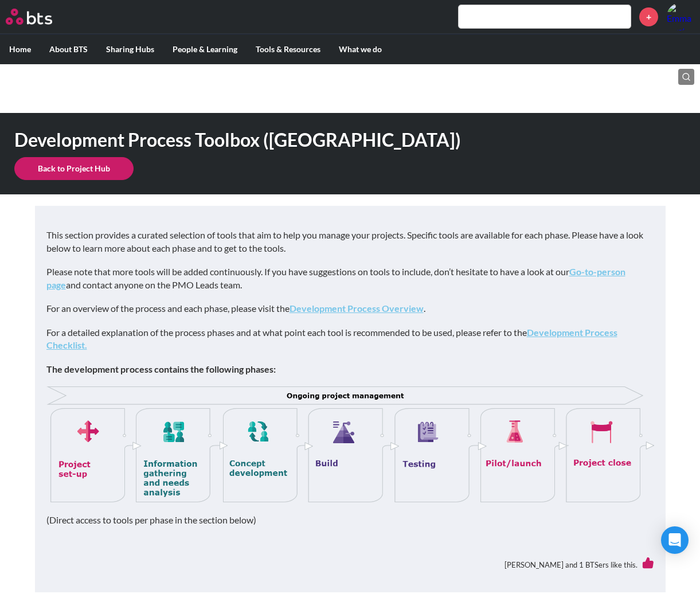 This screenshot has height=594, width=700. What do you see at coordinates (350, 241) in the screenshot?
I see `p: This section provides a curated selection of tools that aim to help you manage your projects. Spe...` at bounding box center [350, 241].